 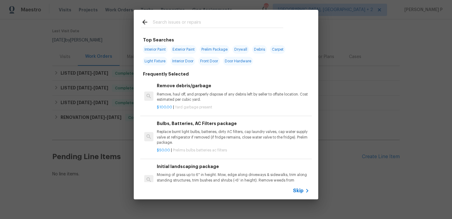 I want to click on h6: Initial landscaping package, so click(x=233, y=167).